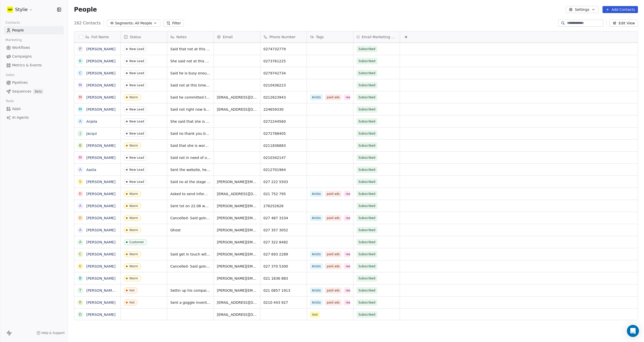  I want to click on div: Full Name, so click(98, 37).